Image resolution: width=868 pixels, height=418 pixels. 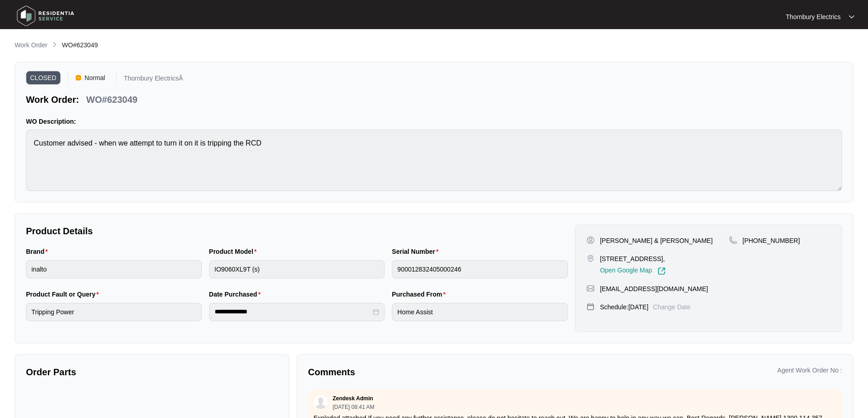 I want to click on span: WO#623049, so click(x=80, y=45).